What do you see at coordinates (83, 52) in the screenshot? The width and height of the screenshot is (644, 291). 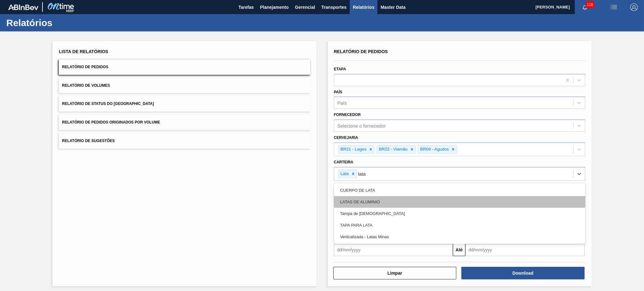 I see `span: Lista de Relatórios` at bounding box center [83, 52].